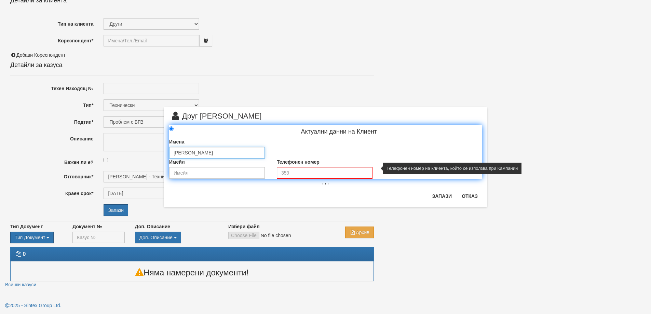 The image size is (651, 314). Describe the element at coordinates (325, 173) in the screenshot. I see `input: Телефонен номер на клиента, който се използва при Кампании` at that location.